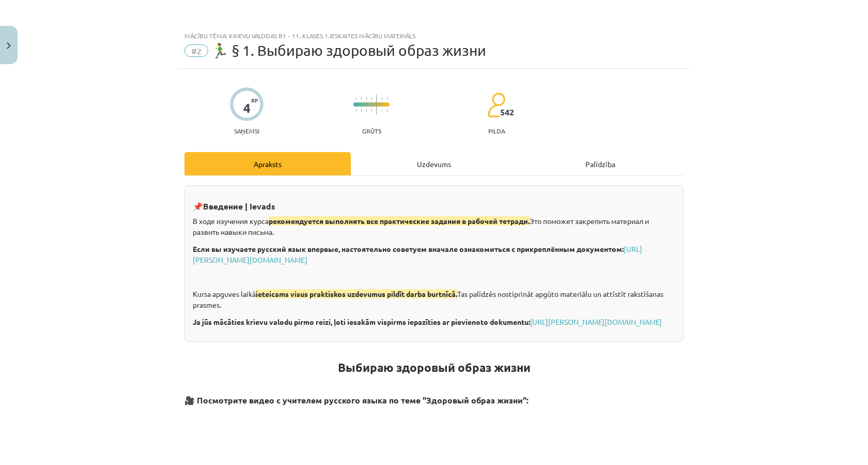  Describe the element at coordinates (356, 294) in the screenshot. I see `span: ieteicams visus praktiskos uzdevumus pildīt darba burtnīcā.` at that location.